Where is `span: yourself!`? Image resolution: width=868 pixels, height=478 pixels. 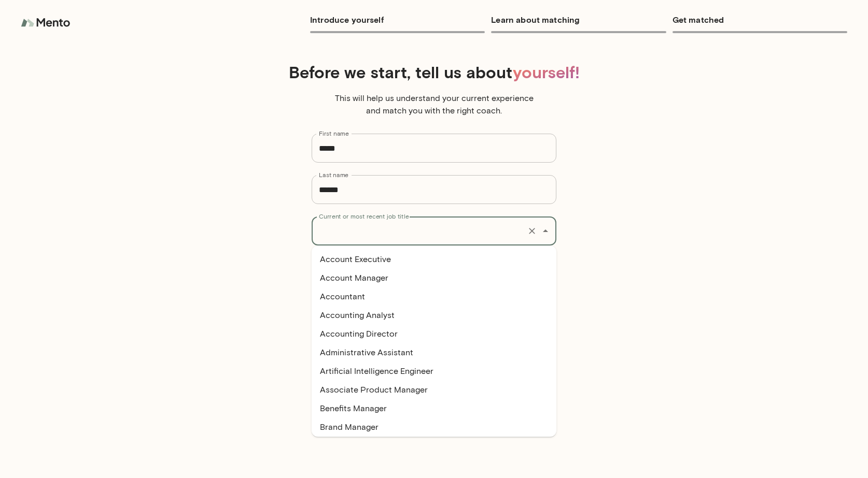 span: yourself! is located at coordinates (546, 71).